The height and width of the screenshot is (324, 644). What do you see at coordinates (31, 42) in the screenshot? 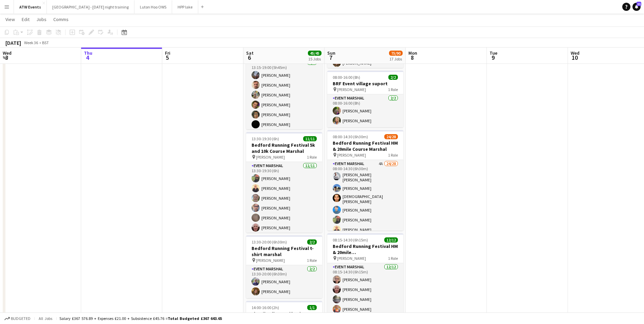
I see `span: Week 36` at bounding box center [31, 42].